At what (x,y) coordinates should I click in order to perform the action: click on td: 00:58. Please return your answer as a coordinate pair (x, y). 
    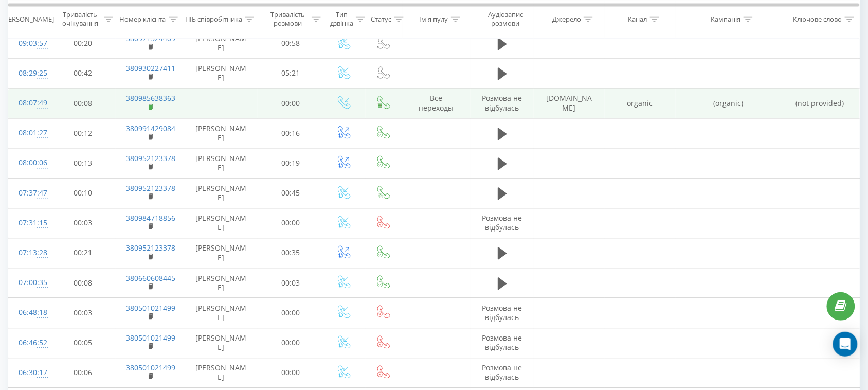
    Looking at the image, I should click on (290, 44).